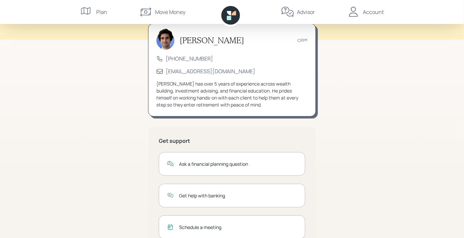 This screenshot has height=238, width=464. What do you see at coordinates (232, 141) in the screenshot?
I see `h5: Get support` at bounding box center [232, 141].